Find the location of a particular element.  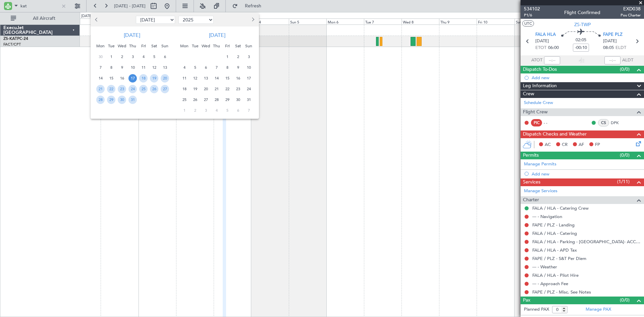

div: 18-7-2025 is located at coordinates (144, 78).